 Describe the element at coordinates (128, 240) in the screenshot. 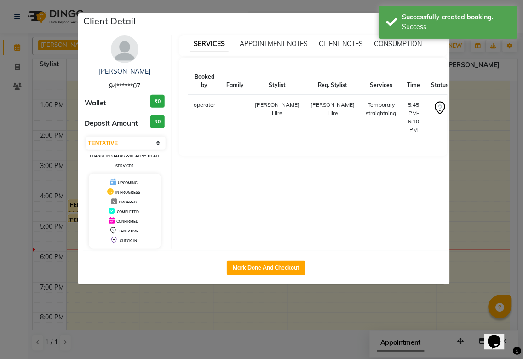

I see `span: CHECK-IN` at that location.